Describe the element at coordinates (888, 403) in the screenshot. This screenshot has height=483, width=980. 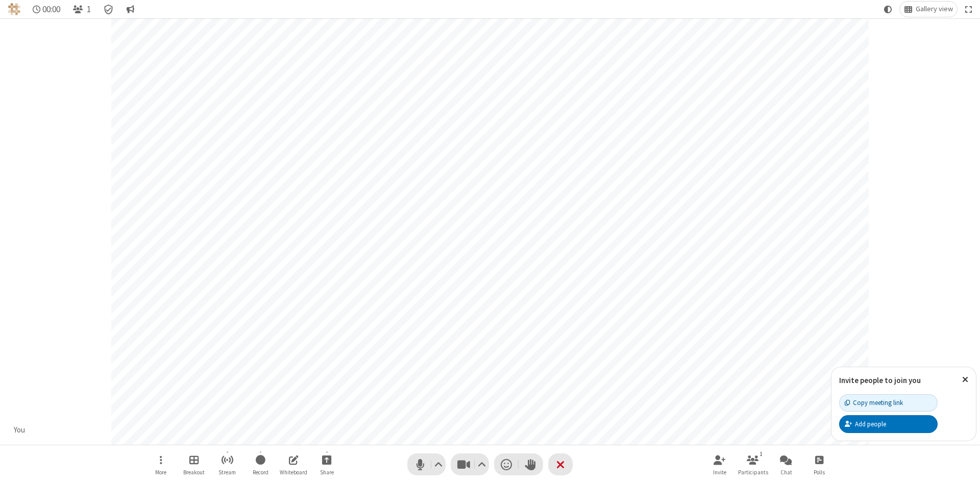
I see `button: Copy meeting link` at that location.